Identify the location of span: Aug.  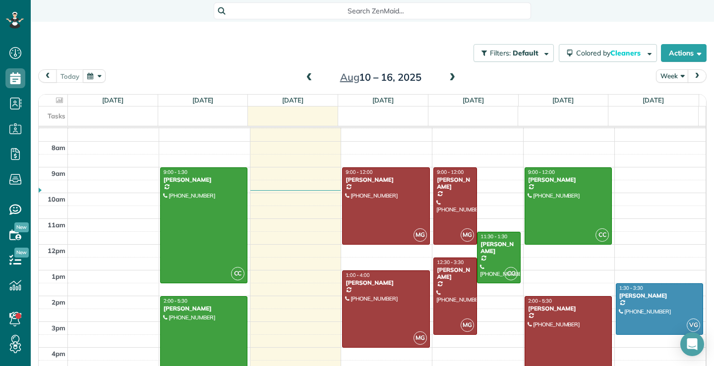
(350, 77).